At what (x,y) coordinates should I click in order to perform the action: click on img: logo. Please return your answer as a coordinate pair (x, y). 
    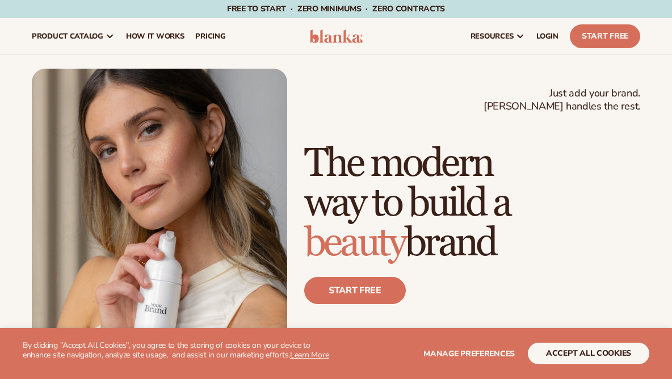
    Looking at the image, I should click on (336, 36).